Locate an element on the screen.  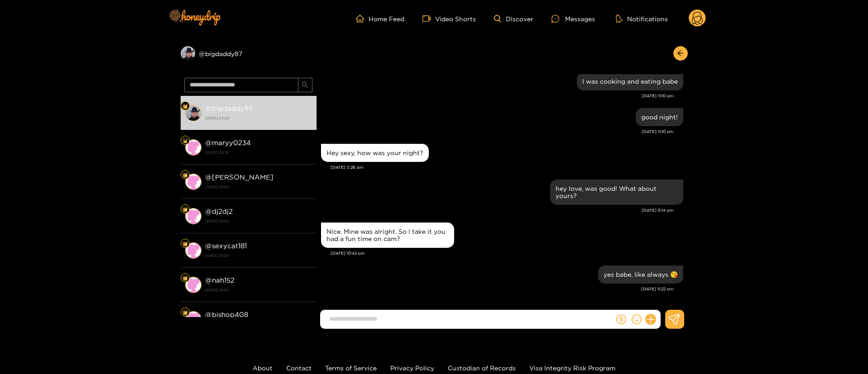
span: search is located at coordinates (305, 85).